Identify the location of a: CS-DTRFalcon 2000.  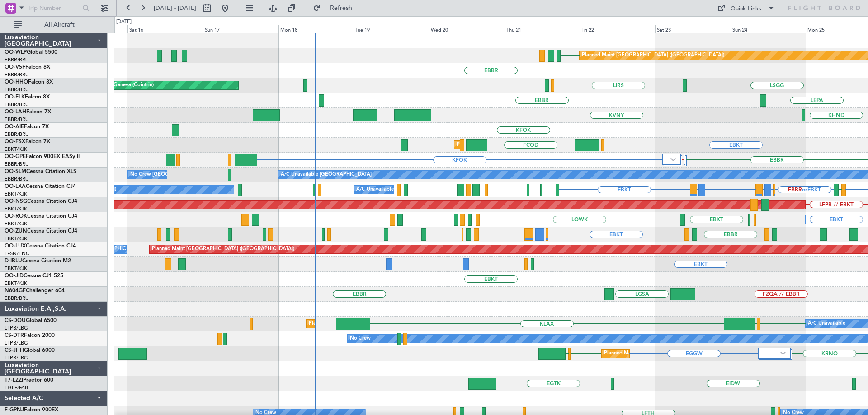
(29, 336).